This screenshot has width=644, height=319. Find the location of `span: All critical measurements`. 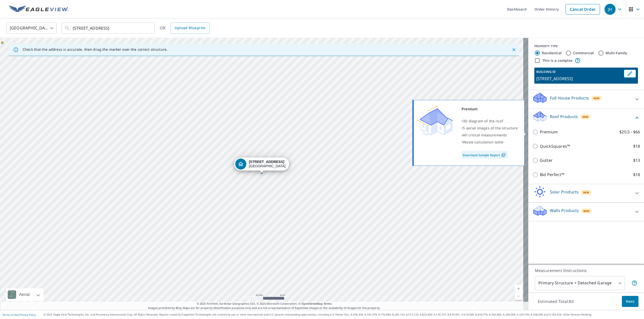

span: All critical measurements is located at coordinates (484, 135).